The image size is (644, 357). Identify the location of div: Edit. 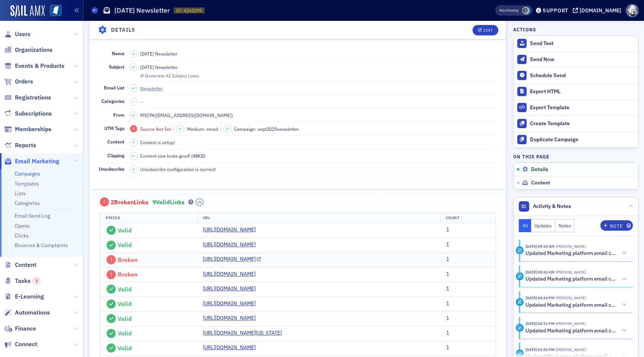
(488, 30).